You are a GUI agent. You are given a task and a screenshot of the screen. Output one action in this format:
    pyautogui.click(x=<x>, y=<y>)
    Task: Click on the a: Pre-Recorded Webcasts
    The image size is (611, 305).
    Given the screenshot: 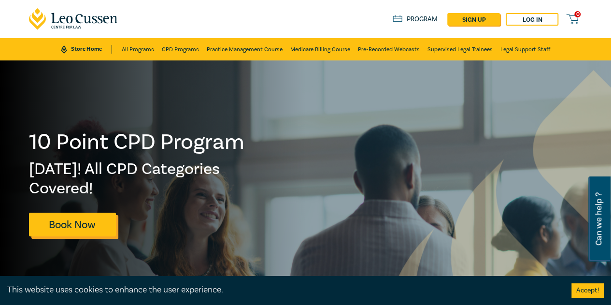 What is the action you would take?
    pyautogui.click(x=389, y=49)
    